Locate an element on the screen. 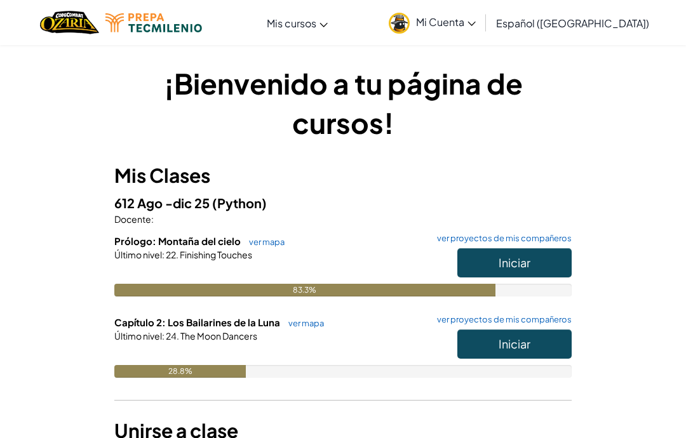 Image resolution: width=686 pixels, height=438 pixels. span: Docente is located at coordinates (133, 219).